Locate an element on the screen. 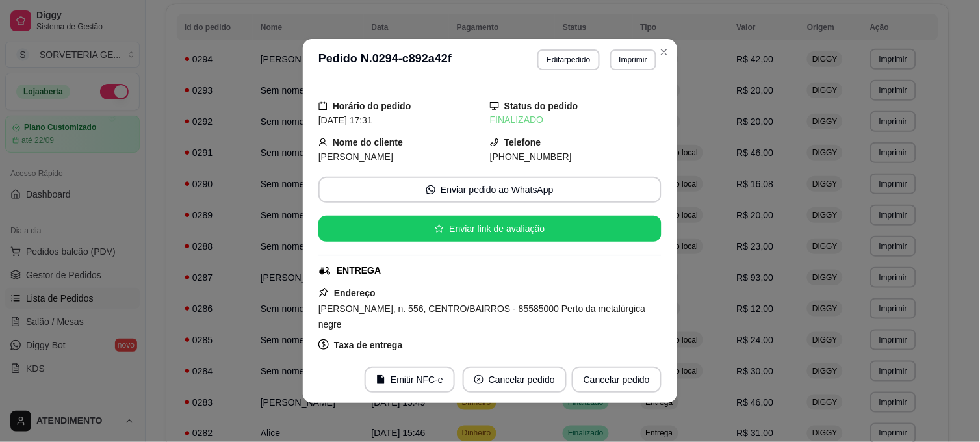 The height and width of the screenshot is (442, 980). span: file is located at coordinates (381, 379).